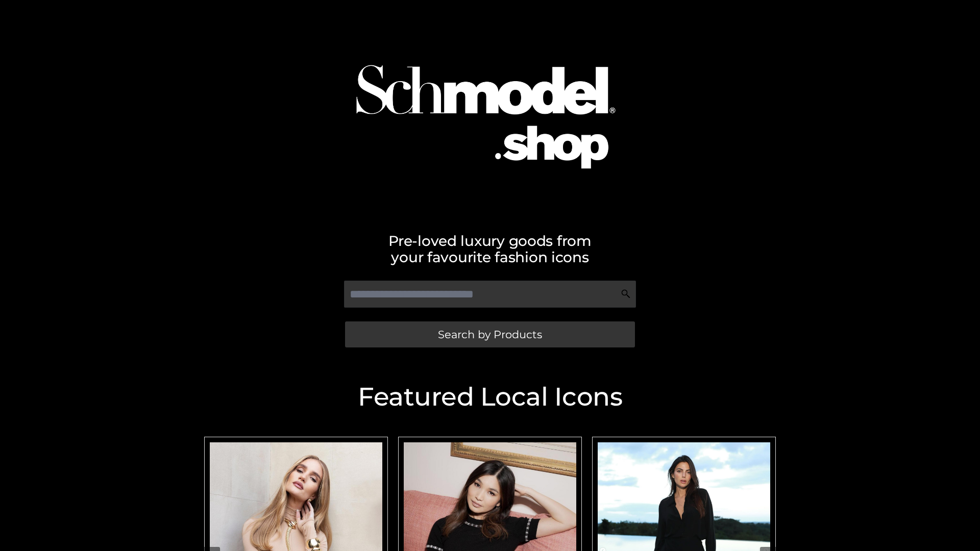 The image size is (980, 551). I want to click on h2: Featured Local Icons​, so click(490, 396).